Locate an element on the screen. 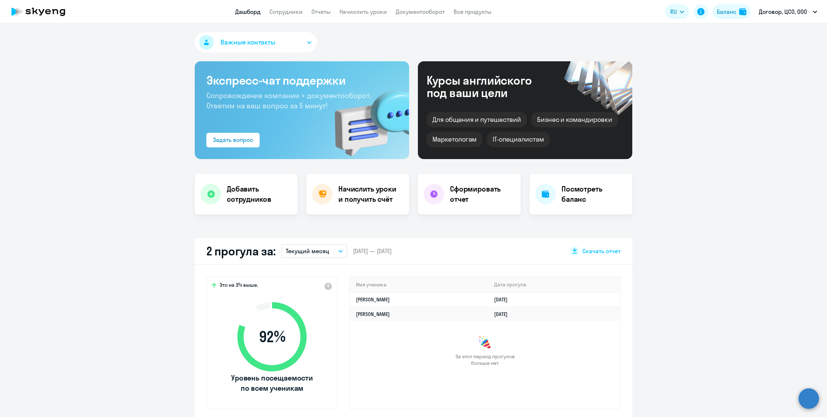 The image size is (827, 417). div: Задать вопрос is located at coordinates (233, 140).